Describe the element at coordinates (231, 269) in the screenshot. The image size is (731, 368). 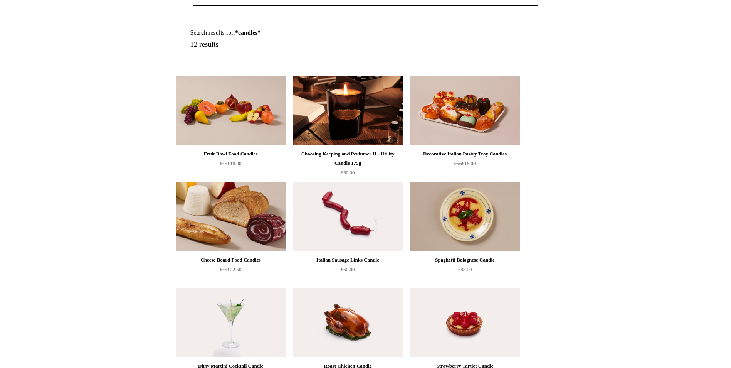
I see `span: £22.50` at that location.